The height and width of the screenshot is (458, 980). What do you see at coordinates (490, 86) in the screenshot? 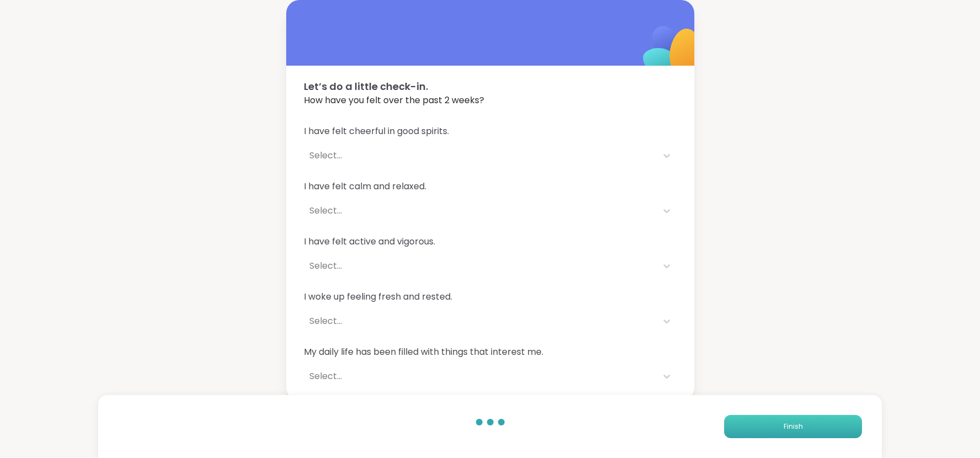
I see `span: Let’s do a little check-in.` at bounding box center [490, 86].